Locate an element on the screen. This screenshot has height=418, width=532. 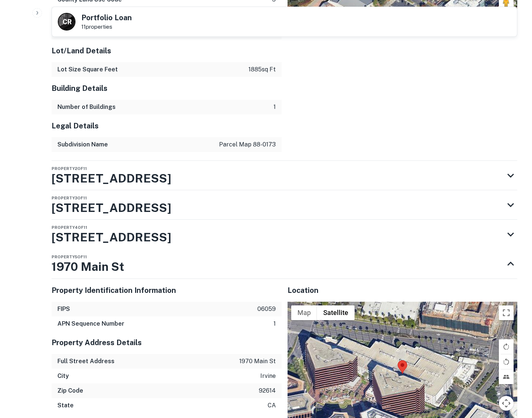
h6: City is located at coordinates (63, 376).